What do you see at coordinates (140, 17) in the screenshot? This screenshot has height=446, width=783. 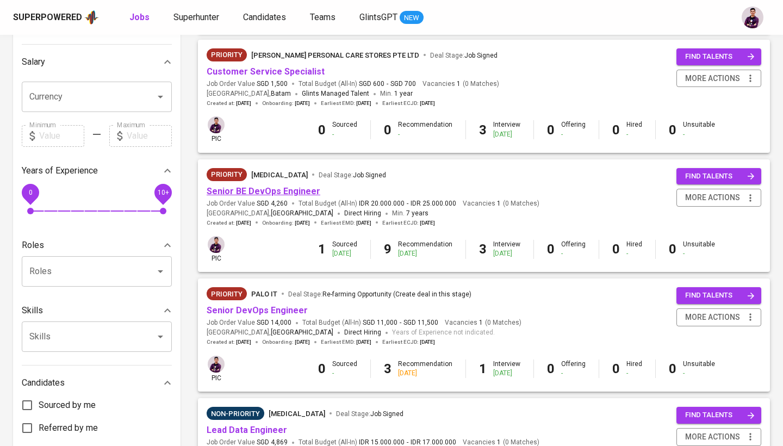 I see `a: Jobs` at bounding box center [140, 17].